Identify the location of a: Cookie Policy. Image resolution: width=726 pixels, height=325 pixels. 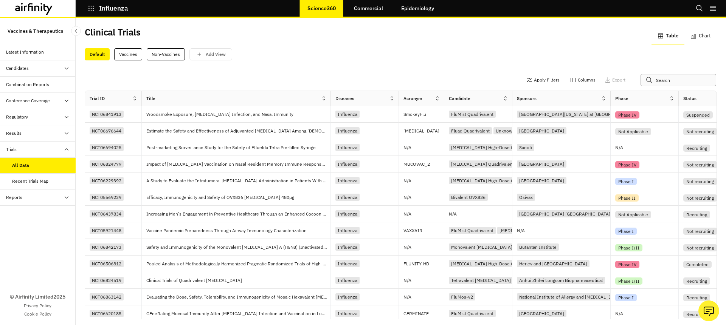
(38, 314).